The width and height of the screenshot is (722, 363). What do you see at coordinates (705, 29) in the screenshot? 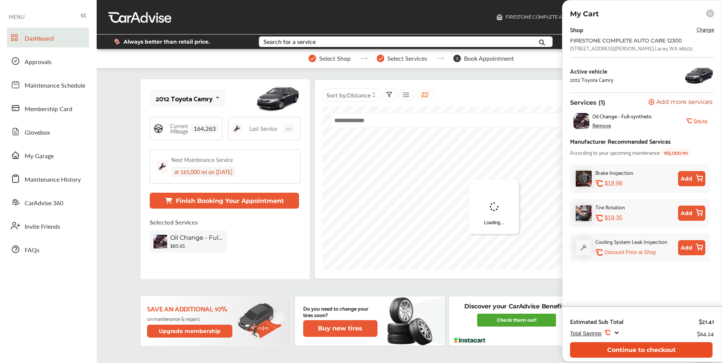
I see `span: Change` at bounding box center [705, 29].